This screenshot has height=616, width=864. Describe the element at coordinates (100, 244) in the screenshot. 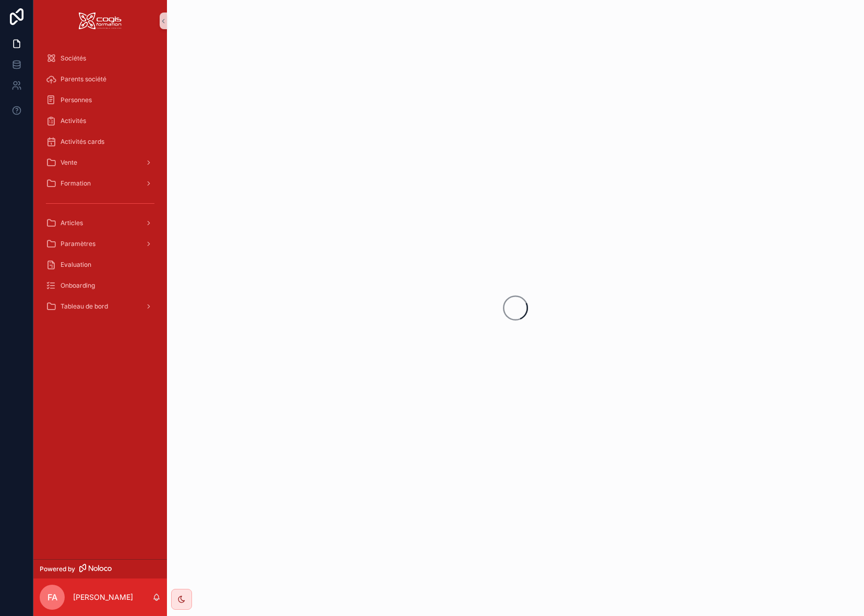

I see `a: Paramètres` at that location.